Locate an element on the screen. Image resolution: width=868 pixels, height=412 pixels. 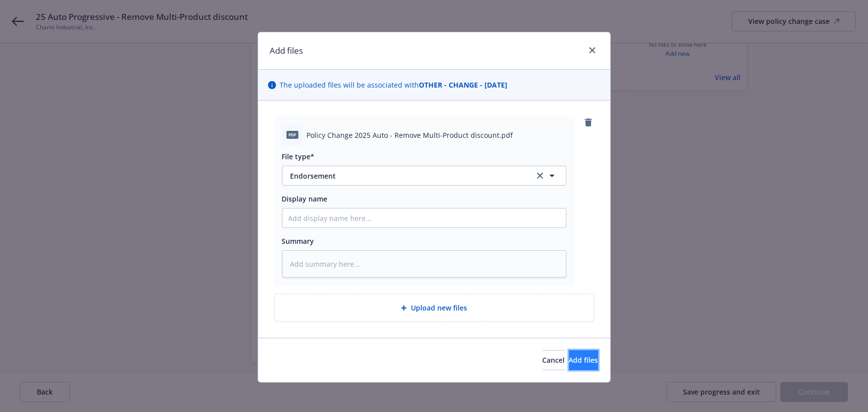
span: Display name is located at coordinates (305, 198).